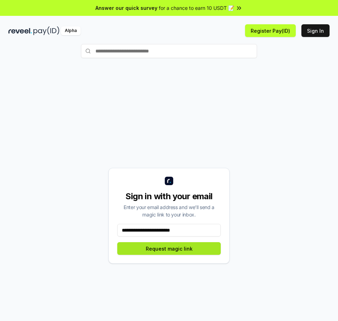 The width and height of the screenshot is (338, 321). I want to click on img: logo_small, so click(169, 181).